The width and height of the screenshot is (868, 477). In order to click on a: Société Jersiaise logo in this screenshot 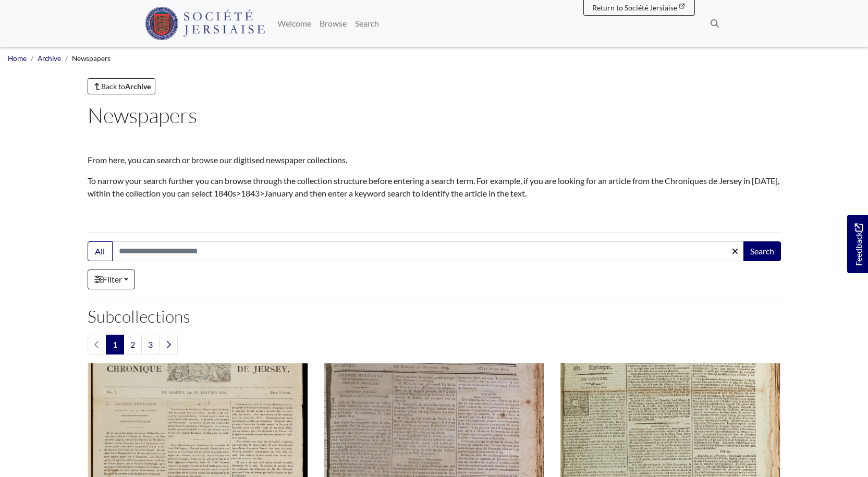, I will do `click(205, 23)`.